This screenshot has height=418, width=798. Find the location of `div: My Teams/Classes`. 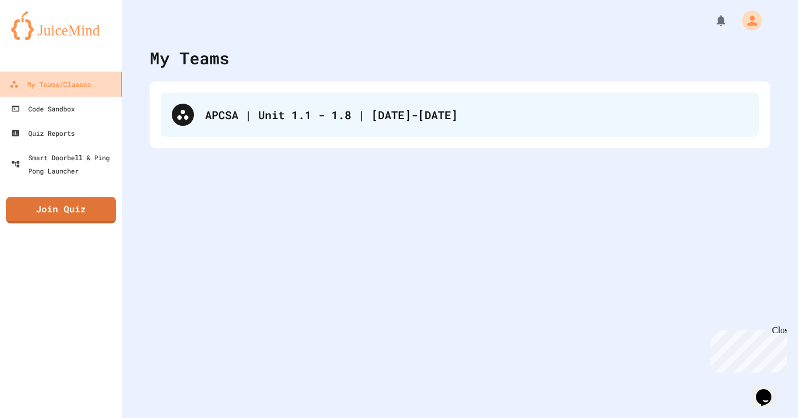

div: My Teams/Classes is located at coordinates (50, 84).